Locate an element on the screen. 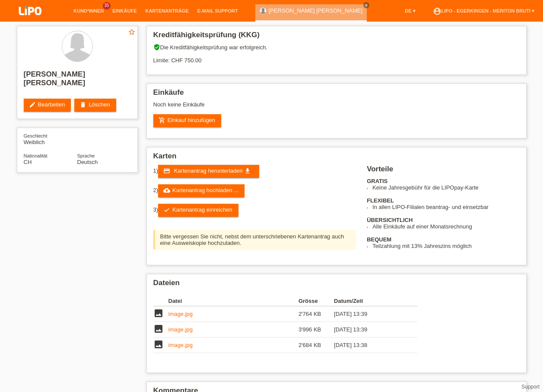 This screenshot has width=543, height=392. i: close is located at coordinates (366, 5).